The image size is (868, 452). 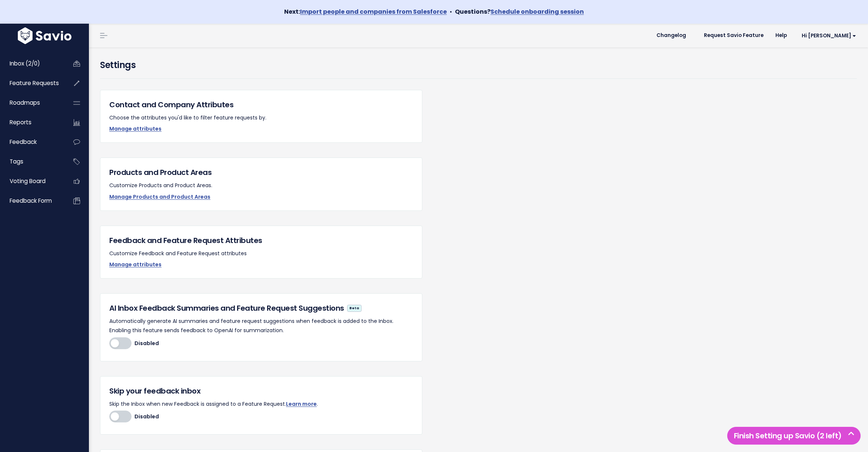 I want to click on span: Tags, so click(x=16, y=161).